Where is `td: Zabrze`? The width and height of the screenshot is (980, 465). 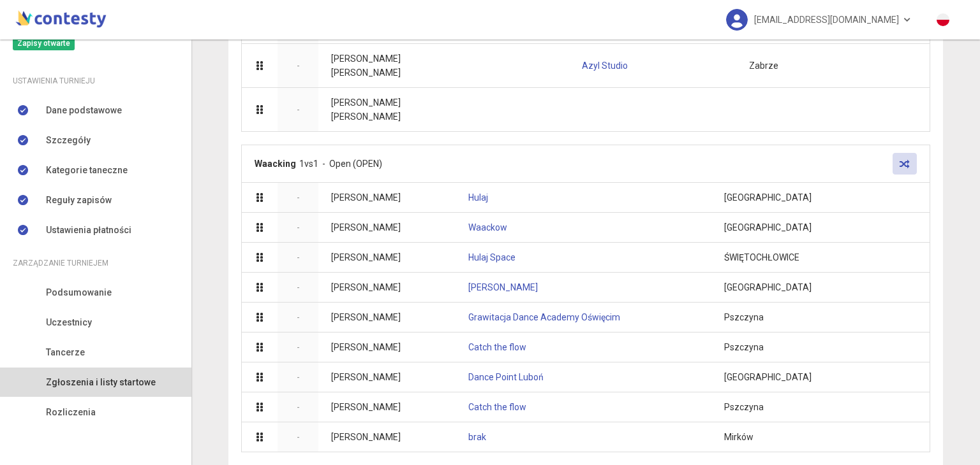
td: Zabrze is located at coordinates (808, 65).